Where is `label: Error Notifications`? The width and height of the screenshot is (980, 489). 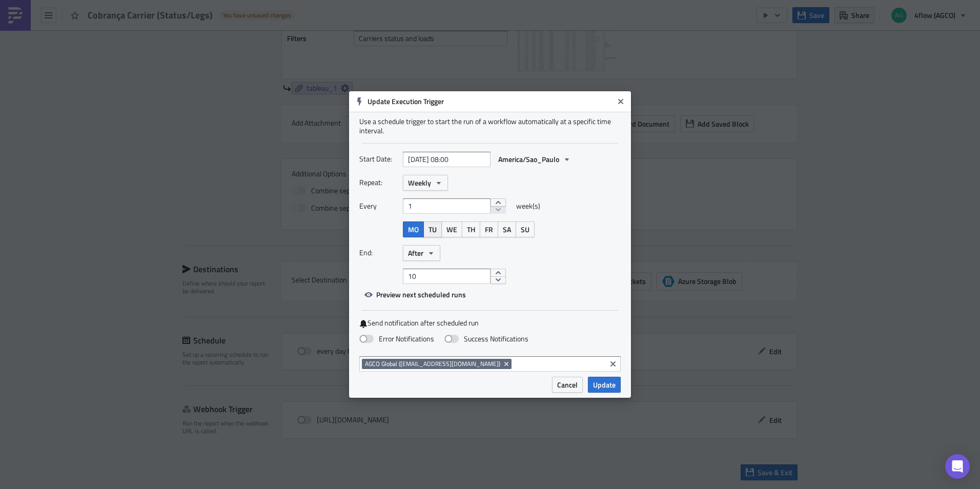
label: Error Notifications is located at coordinates (397, 339).